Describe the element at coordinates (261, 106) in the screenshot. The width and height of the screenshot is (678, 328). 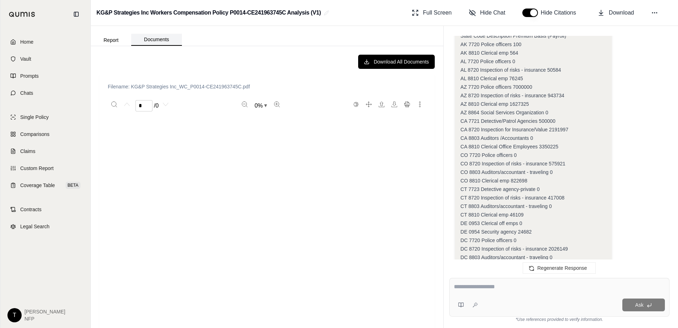
I see `button: Zoom document` at that location.